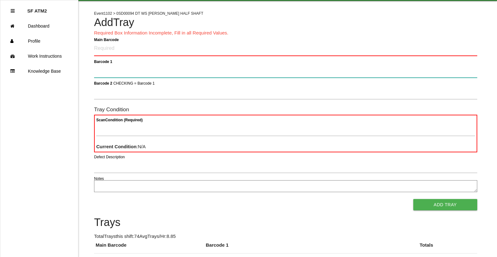 Image resolution: width=497 pixels, height=257 pixels. Describe the element at coordinates (106, 39) in the screenshot. I see `b: Main Barcode` at that location.